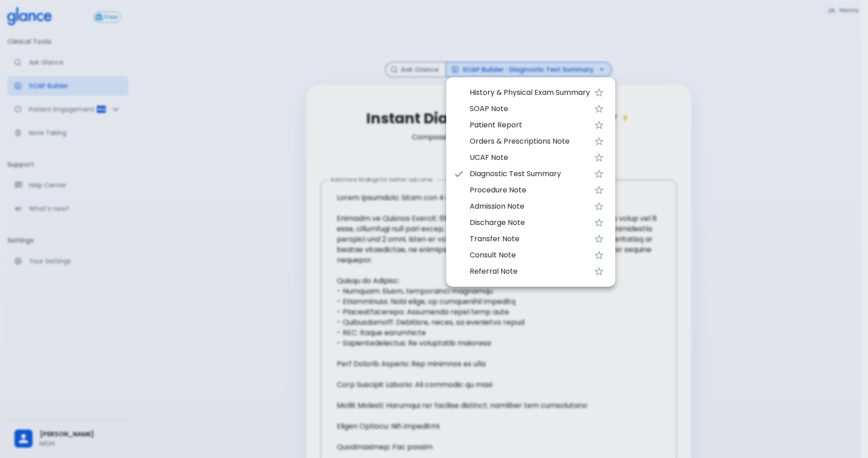 The image size is (868, 458). I want to click on span: Admission Note, so click(529, 207).